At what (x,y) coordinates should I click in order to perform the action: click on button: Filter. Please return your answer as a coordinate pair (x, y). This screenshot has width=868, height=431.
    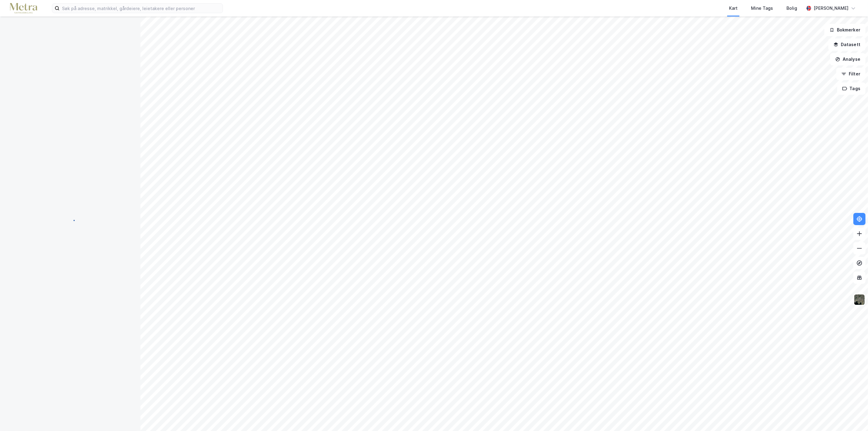
    Looking at the image, I should click on (851, 74).